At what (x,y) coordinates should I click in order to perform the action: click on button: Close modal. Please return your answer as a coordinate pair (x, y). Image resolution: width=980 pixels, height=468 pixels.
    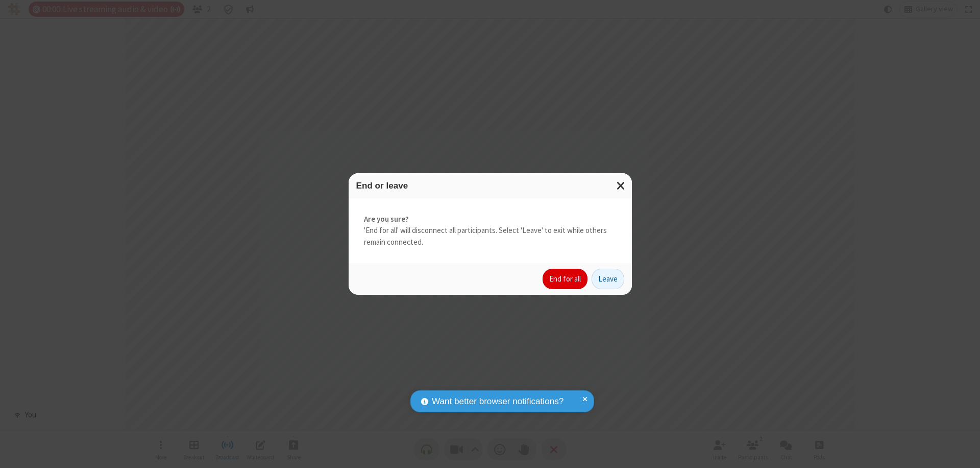
    Looking at the image, I should click on (621, 185).